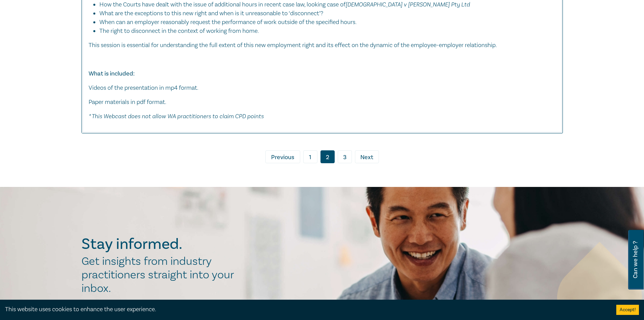 Image resolution: width=644 pixels, height=320 pixels. I want to click on h2: Stay informed., so click(161, 244).